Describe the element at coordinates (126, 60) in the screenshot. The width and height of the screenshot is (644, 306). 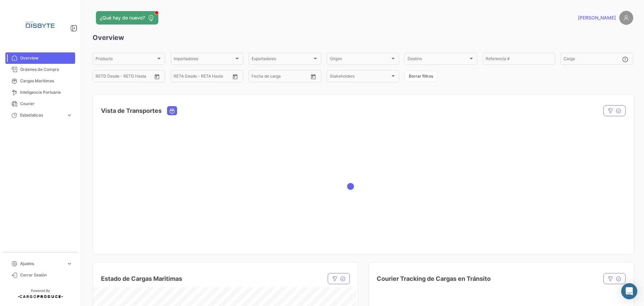
I see `span: Producto` at that location.